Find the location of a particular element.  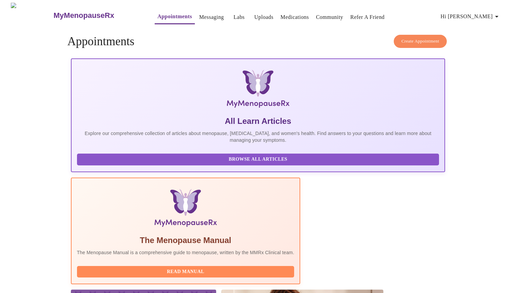

p: The Menopause Manual is a comprehensive guide to menopause, written by the MMRx Clinical team. is located at coordinates (186, 252).